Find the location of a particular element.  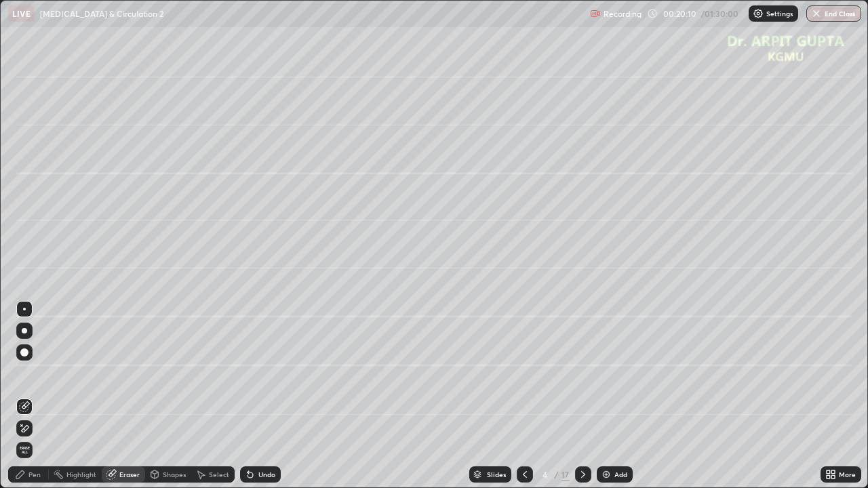

div: More is located at coordinates (847, 474).